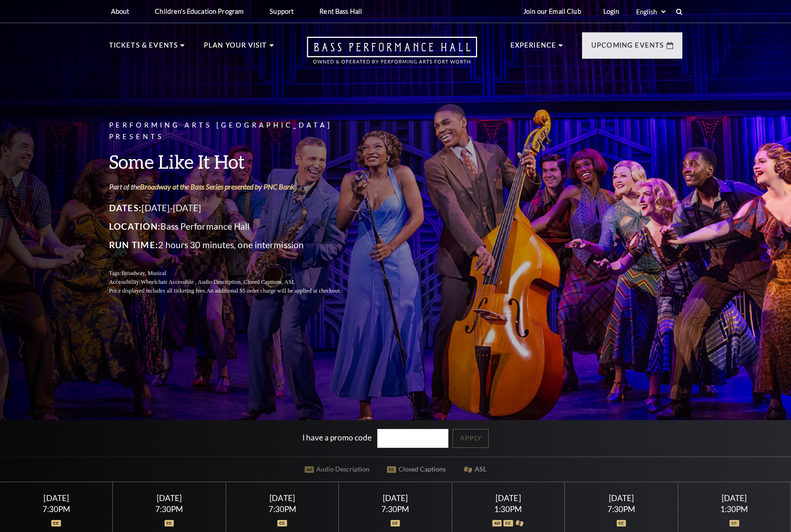 This screenshot has height=532, width=791. Describe the element at coordinates (628, 48) in the screenshot. I see `p: Upcoming Events` at that location.